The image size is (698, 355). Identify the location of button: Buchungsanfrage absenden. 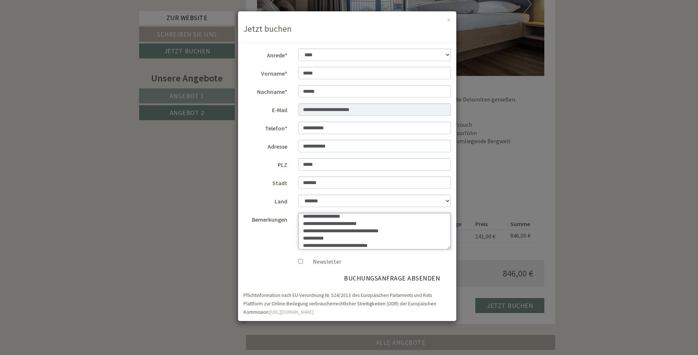
(392, 278).